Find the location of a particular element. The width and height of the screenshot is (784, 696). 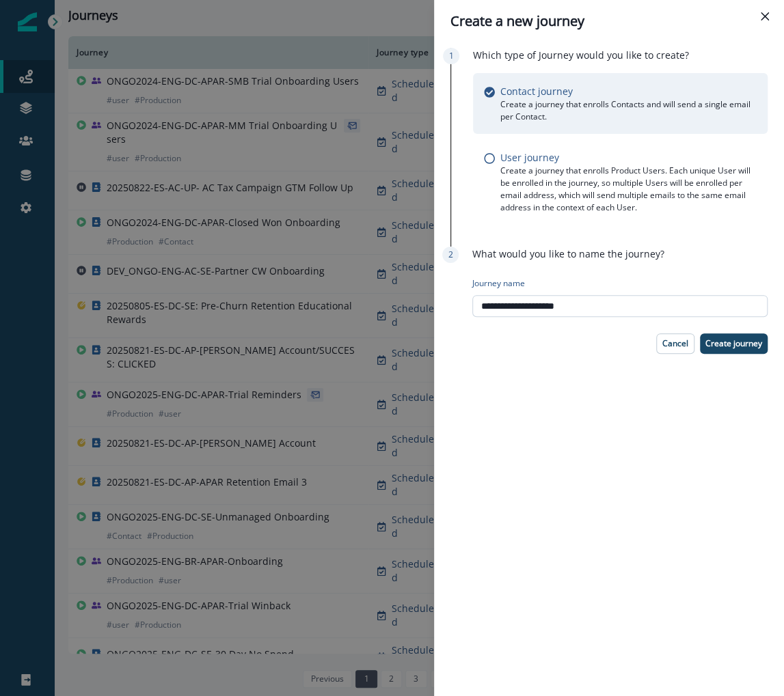

div: Create a new journey is located at coordinates (609, 21).